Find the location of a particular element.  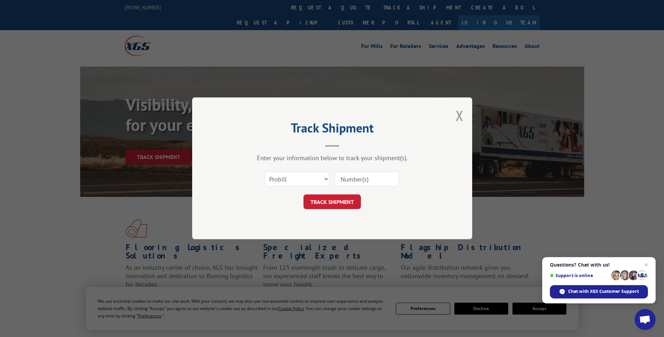

div: Open chat is located at coordinates (645, 319).